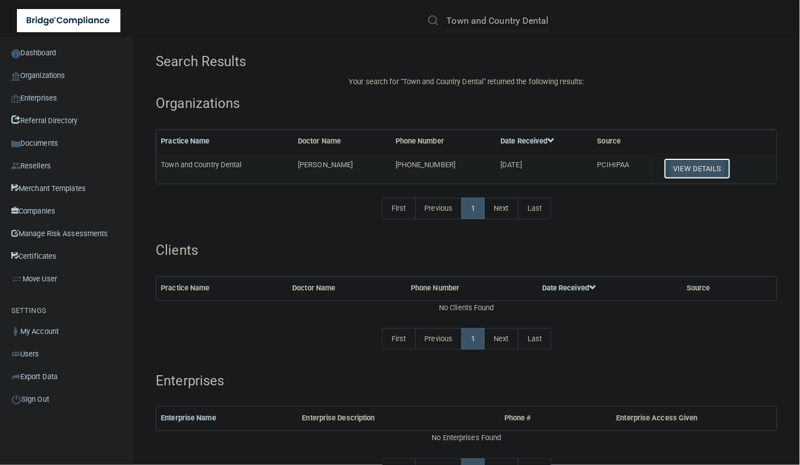 The width and height of the screenshot is (800, 465). I want to click on img: ic-search.3b580494.png, so click(434, 20).